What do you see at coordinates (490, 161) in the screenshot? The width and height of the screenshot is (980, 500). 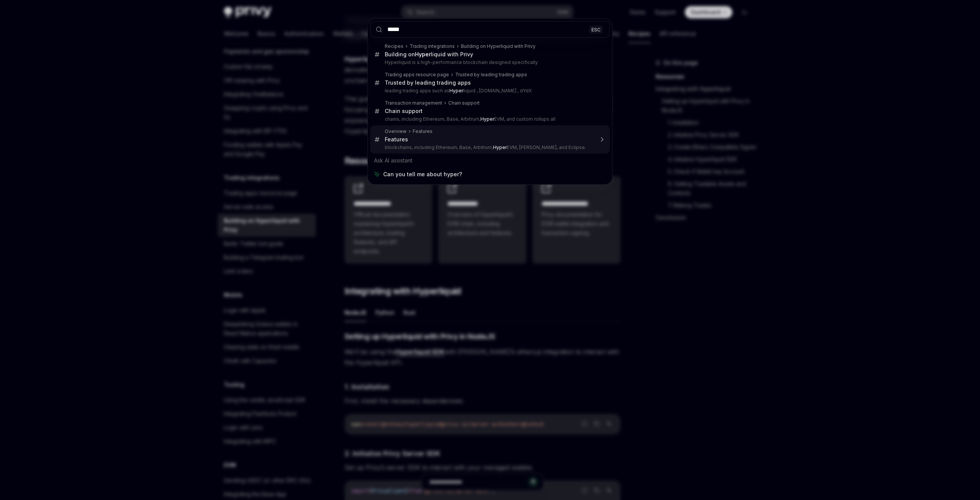 I see `div: Ask AI assistant` at bounding box center [490, 161].